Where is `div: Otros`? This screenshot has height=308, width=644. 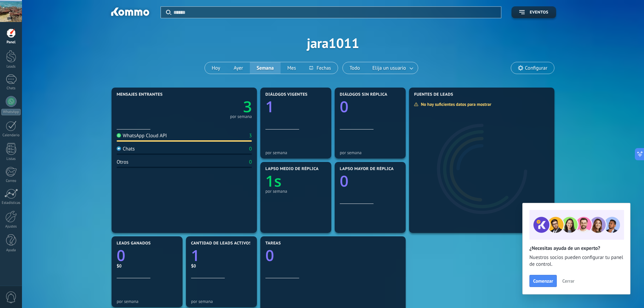
div: Otros is located at coordinates (122, 162).